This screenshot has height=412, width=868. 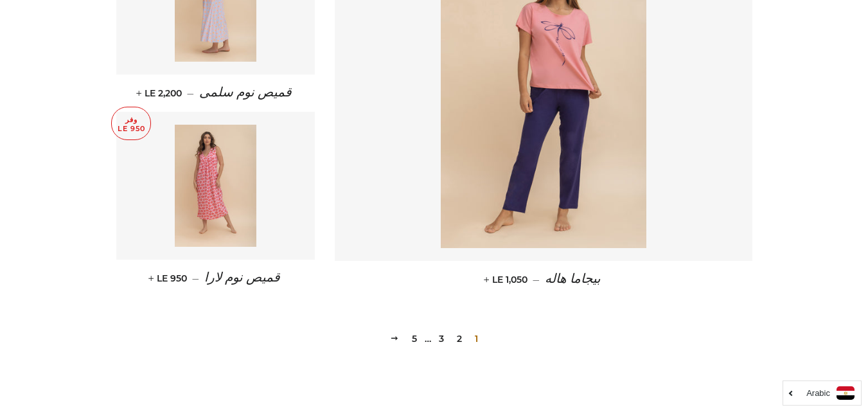 I want to click on a: 2, so click(x=459, y=339).